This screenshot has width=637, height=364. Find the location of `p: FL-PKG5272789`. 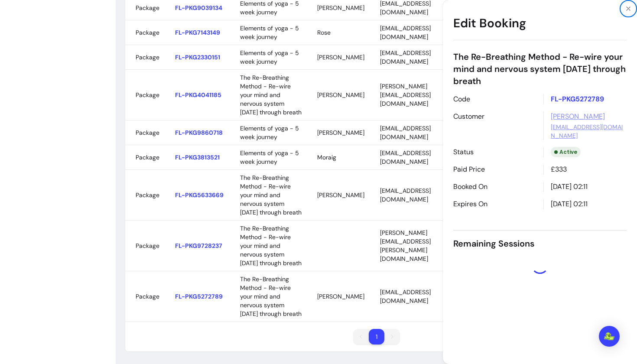

p: FL-PKG5272789 is located at coordinates (585, 99).